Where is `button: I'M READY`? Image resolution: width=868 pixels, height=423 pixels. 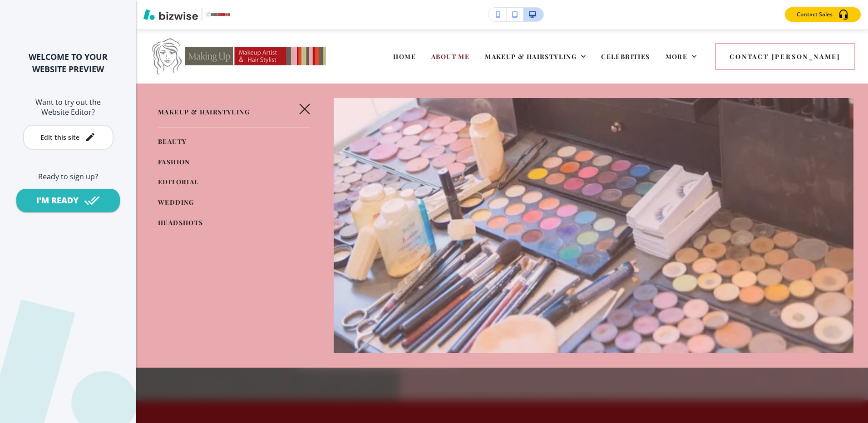 button: I'M READY is located at coordinates (68, 200).